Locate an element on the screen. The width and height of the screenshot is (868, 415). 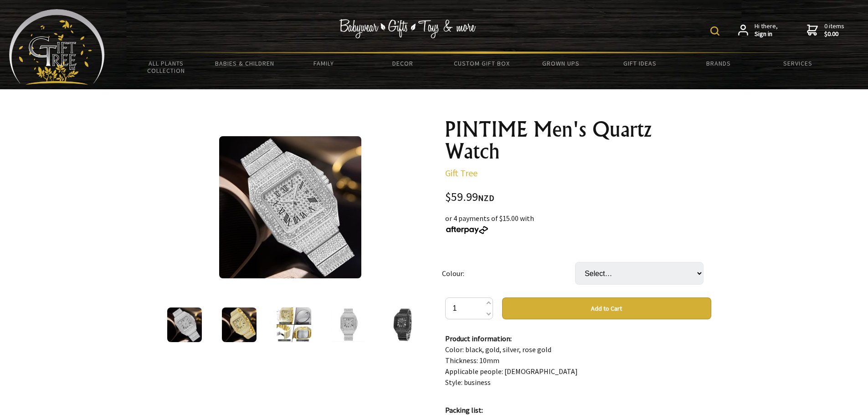
span: 0 items is located at coordinates (835, 30).